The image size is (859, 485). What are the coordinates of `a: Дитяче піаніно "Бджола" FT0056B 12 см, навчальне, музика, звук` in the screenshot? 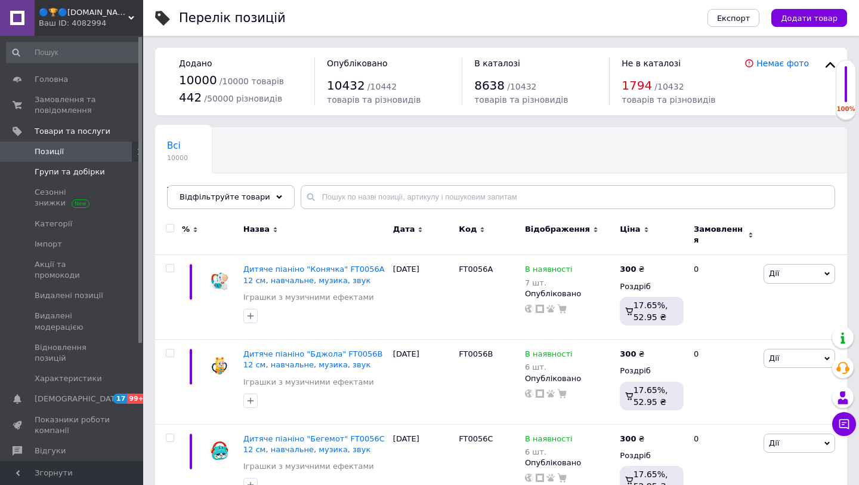 It's located at (313, 359).